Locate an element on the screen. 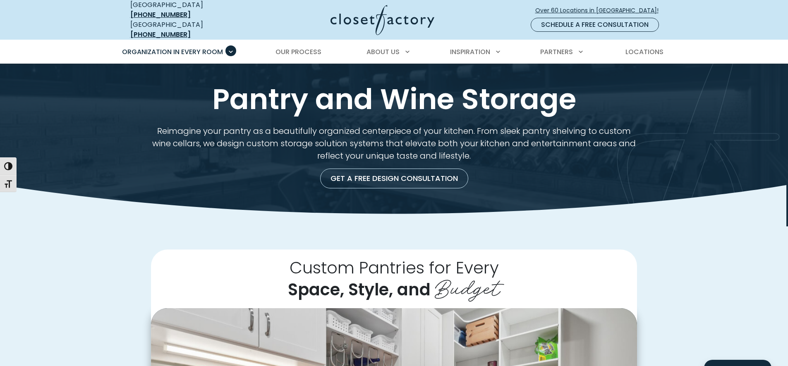 This screenshot has width=788, height=366. span: Our Process is located at coordinates (298, 52).